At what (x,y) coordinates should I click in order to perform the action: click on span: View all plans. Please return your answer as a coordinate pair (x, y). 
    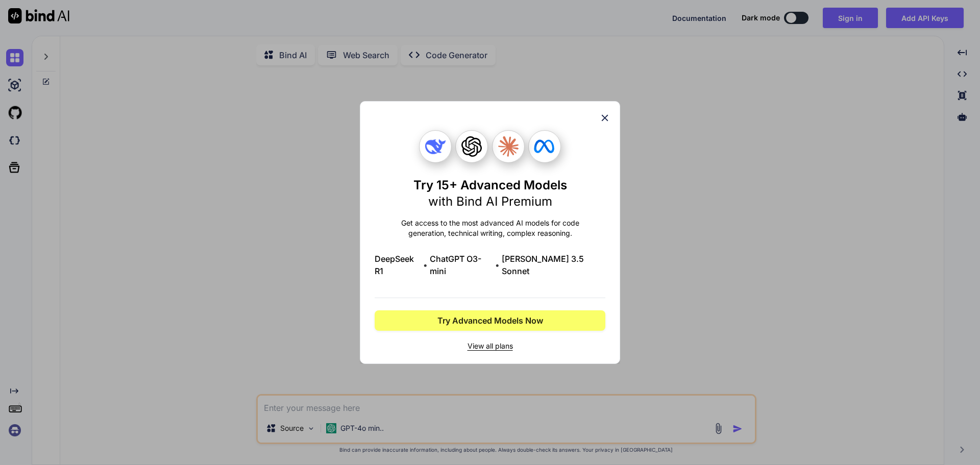
    Looking at the image, I should click on (490, 346).